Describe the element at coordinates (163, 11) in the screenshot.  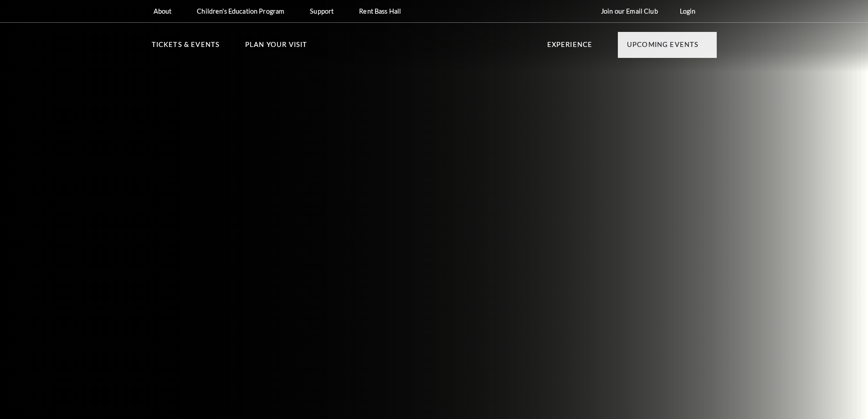
I see `p: About` at that location.